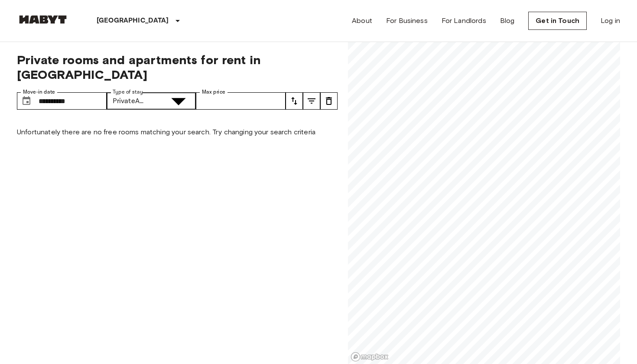 The image size is (637, 364). What do you see at coordinates (43, 19) in the screenshot?
I see `img: Habyt` at bounding box center [43, 19].